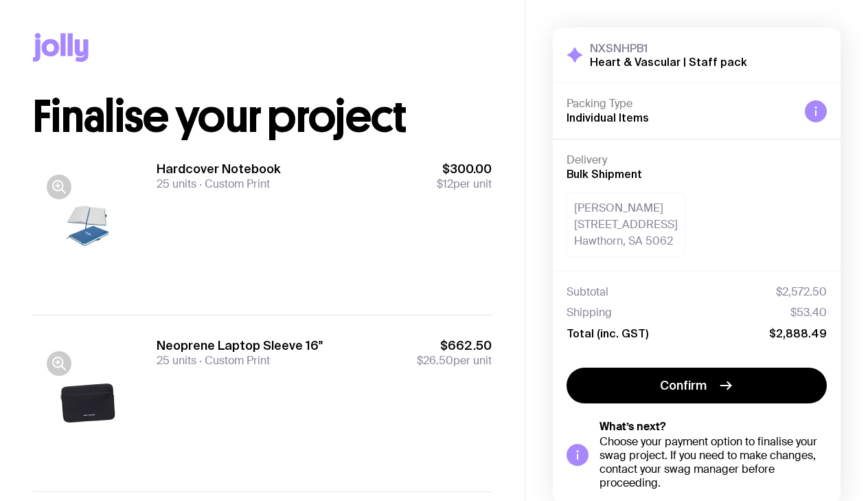 Image resolution: width=868 pixels, height=501 pixels. Describe the element at coordinates (589, 312) in the screenshot. I see `span: Shipping` at that location.